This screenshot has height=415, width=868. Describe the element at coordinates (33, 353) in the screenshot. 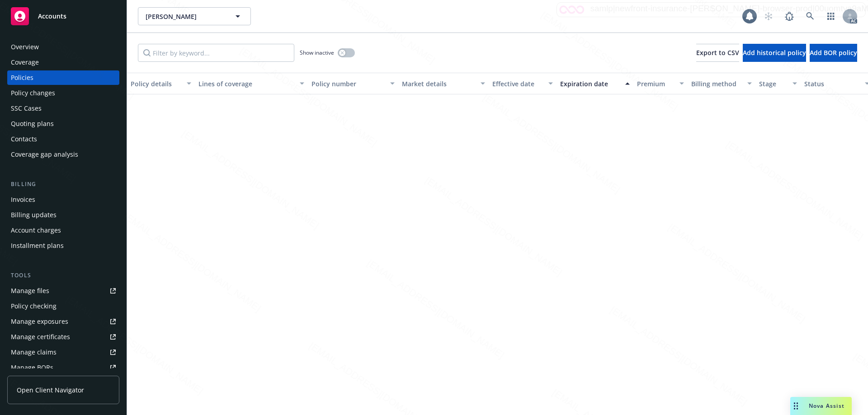

I see `div: Manage claims` at that location.